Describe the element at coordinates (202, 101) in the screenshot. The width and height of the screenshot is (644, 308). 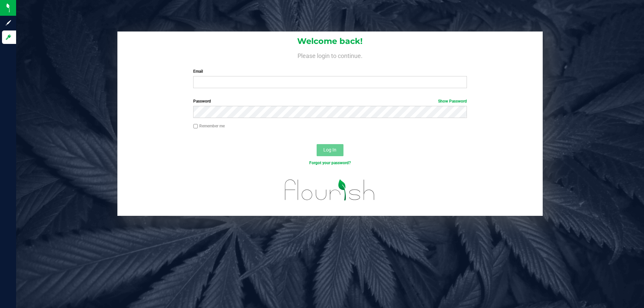
I see `span: Password` at that location.